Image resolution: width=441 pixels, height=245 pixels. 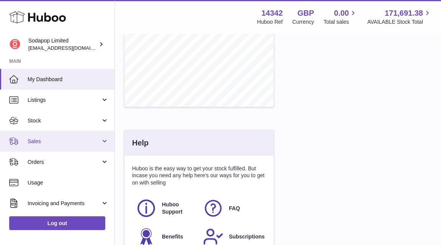 What do you see at coordinates (341, 13) in the screenshot?
I see `span: 0.00` at bounding box center [341, 13].